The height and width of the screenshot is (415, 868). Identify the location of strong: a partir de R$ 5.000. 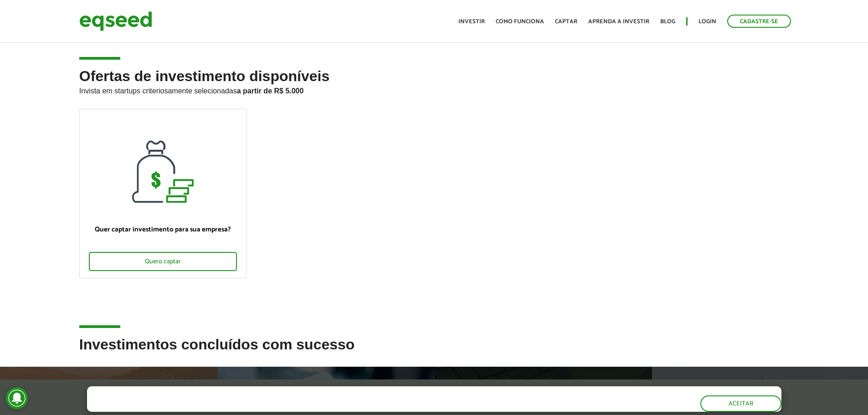
(270, 91).